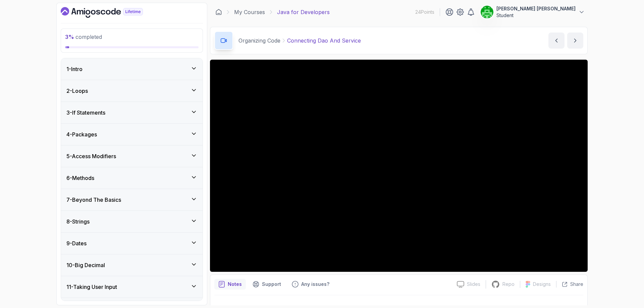 This screenshot has height=308, width=644. I want to click on h3: 1 - Intro, so click(74, 69).